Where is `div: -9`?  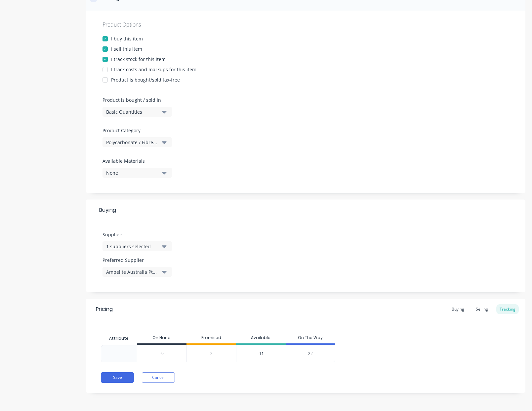
div: -9 is located at coordinates (161, 353).